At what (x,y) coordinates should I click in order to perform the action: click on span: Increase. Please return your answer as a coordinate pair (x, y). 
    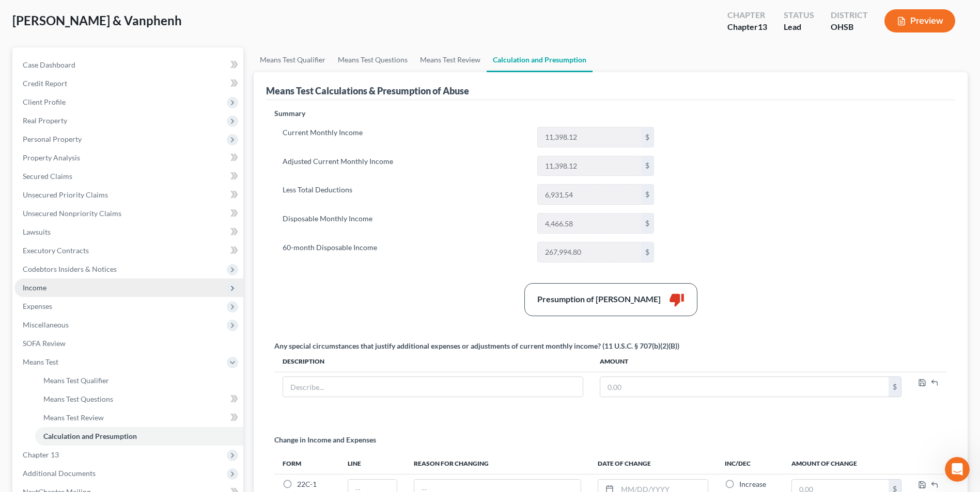
    Looking at the image, I should click on (752, 484).